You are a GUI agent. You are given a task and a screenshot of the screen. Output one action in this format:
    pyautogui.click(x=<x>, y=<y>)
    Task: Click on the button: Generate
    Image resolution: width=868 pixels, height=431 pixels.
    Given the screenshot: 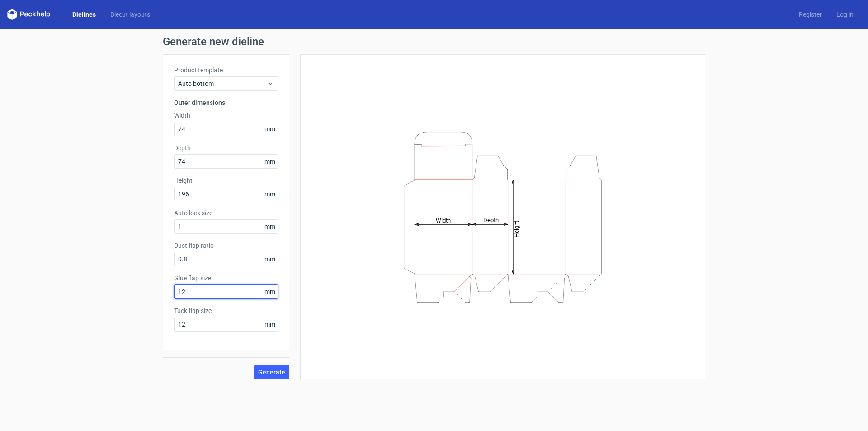 What is the action you would take?
    pyautogui.click(x=271, y=372)
    